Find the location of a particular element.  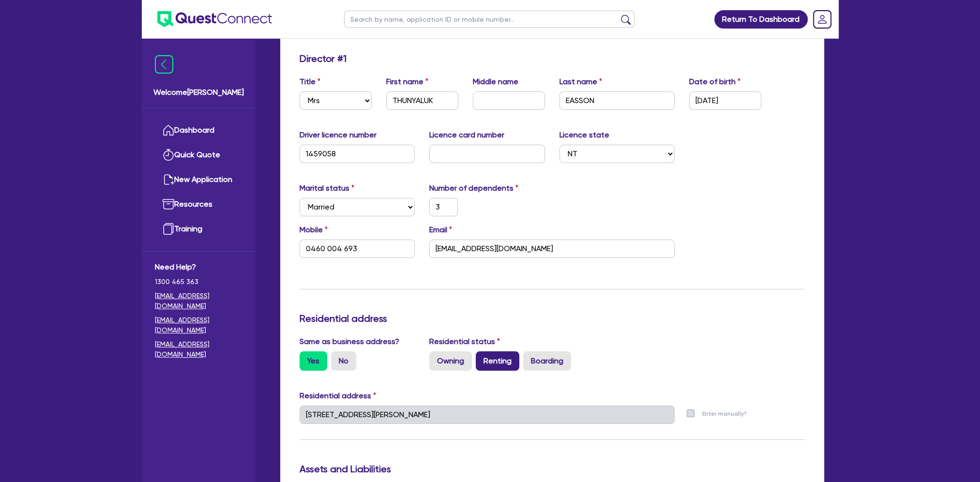

label: Licence state is located at coordinates (585, 135).